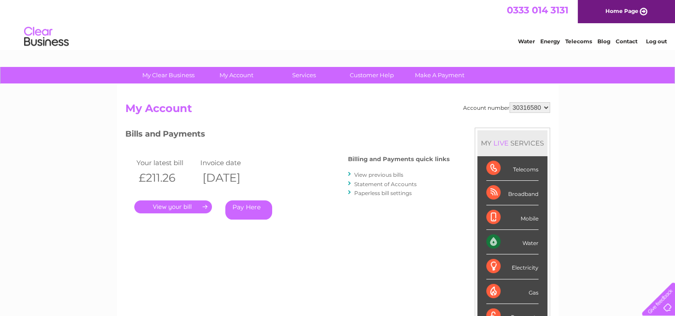  Describe the element at coordinates (512, 266) in the screenshot. I see `div: Electricity` at that location.